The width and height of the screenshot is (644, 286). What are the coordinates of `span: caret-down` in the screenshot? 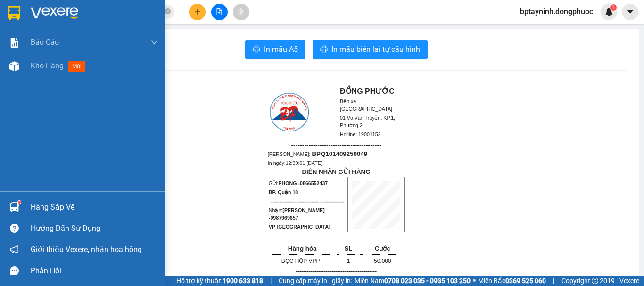 It's located at (630, 12).